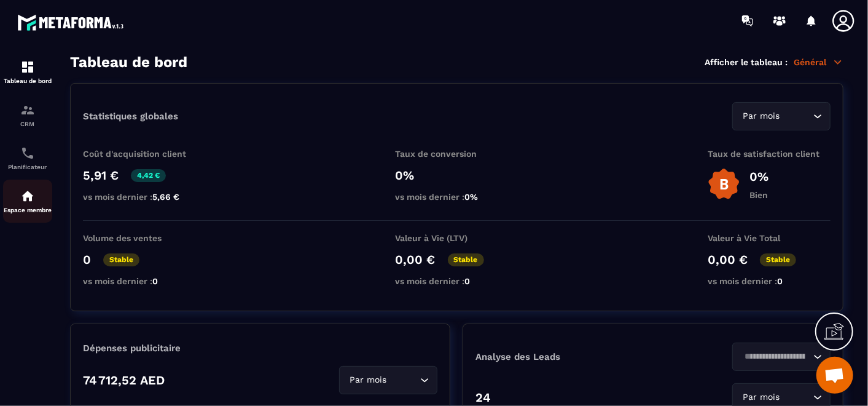 The height and width of the screenshot is (406, 868). What do you see at coordinates (835, 375) in the screenshot?
I see `div: Ouvrir le chat` at bounding box center [835, 375].